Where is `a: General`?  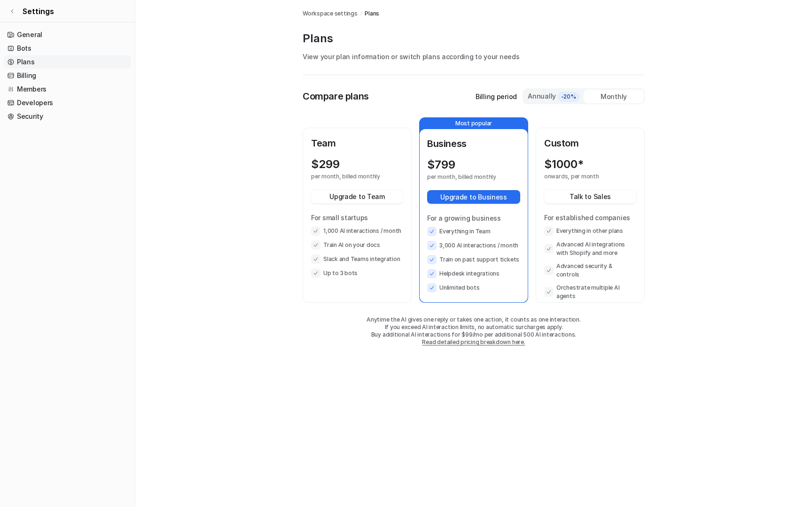 a: General is located at coordinates (67, 35).